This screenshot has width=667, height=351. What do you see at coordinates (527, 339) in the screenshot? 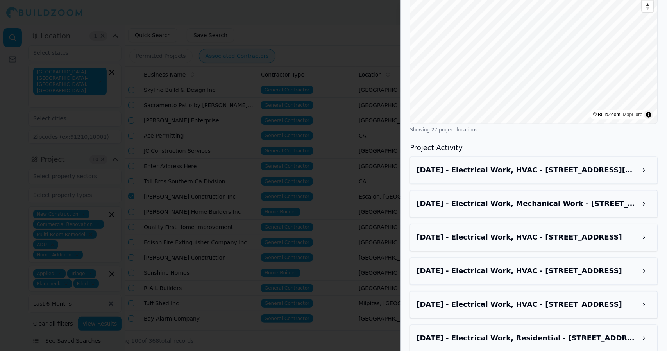
I see `h3: Aug 7, 2025 - Electrical Work, Residential - 2450 Seamist Dr, Sacramento, CA, 95833` at bounding box center [527, 339].